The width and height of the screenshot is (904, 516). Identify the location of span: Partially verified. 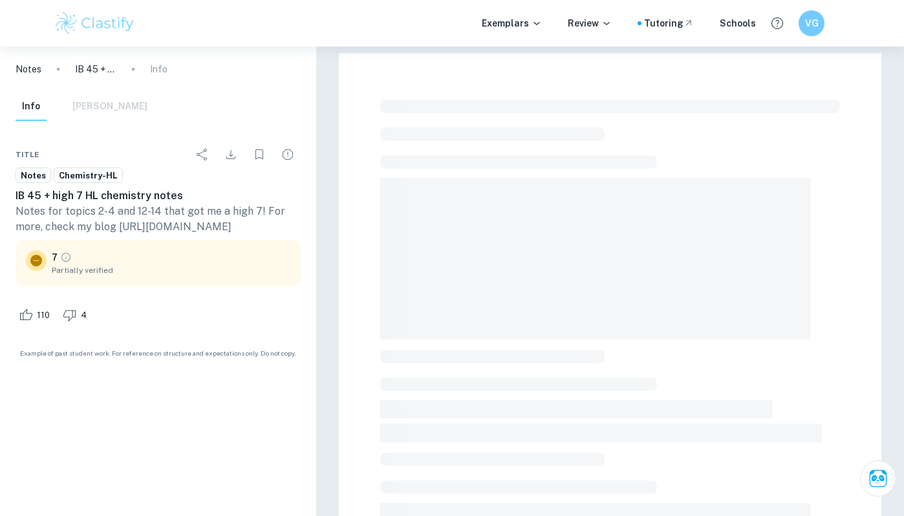
(171, 270).